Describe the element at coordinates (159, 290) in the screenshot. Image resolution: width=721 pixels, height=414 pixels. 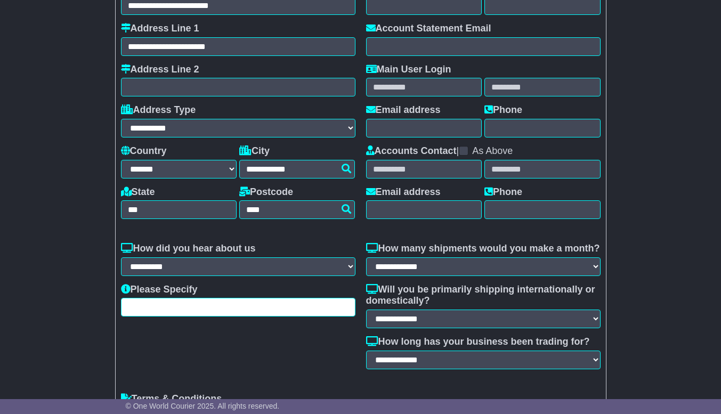
I see `label: Please Specify` at that location.